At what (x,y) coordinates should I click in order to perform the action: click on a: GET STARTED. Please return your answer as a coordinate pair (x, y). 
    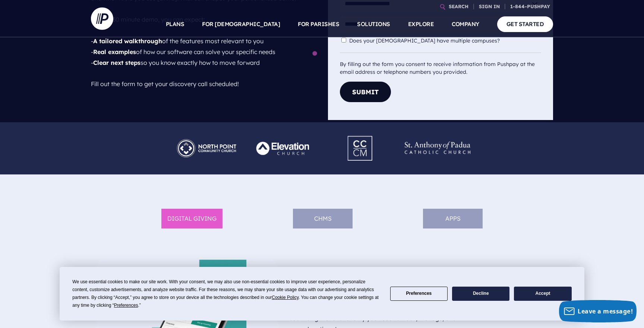
    Looking at the image, I should click on (525, 24).